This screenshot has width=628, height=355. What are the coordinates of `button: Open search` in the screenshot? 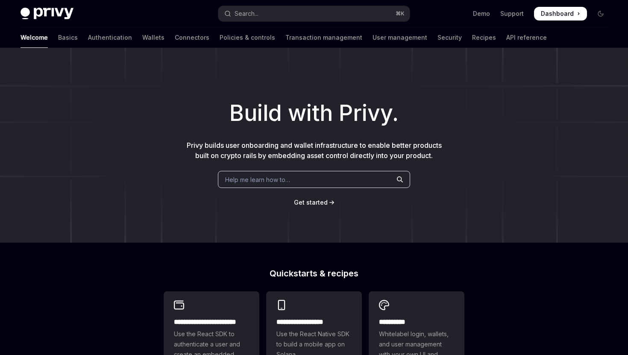 It's located at (314, 14).